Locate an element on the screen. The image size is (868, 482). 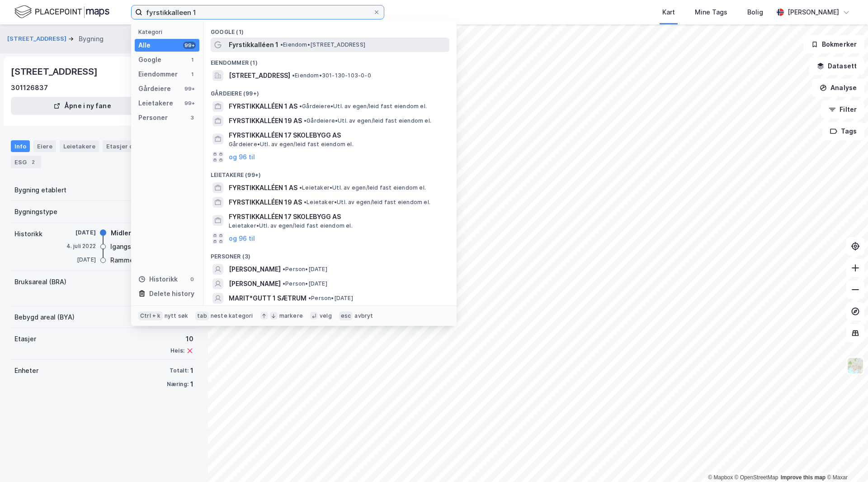
div: Etasjer og enheter is located at coordinates (134, 146).